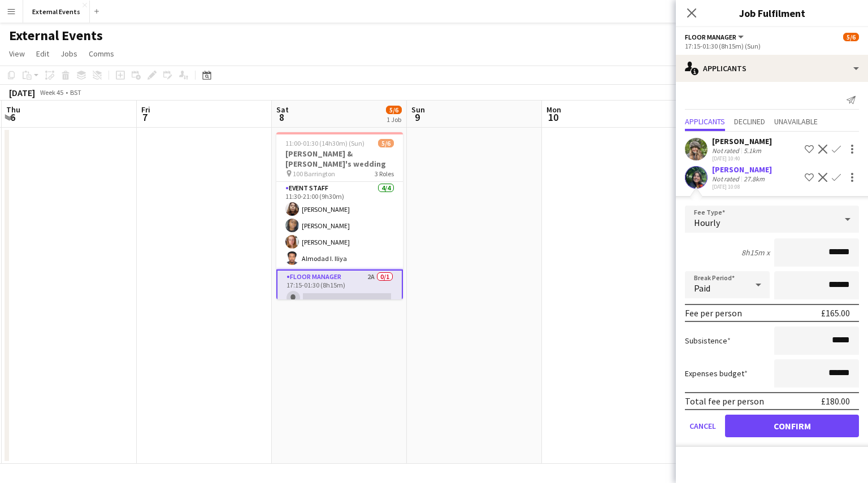 This screenshot has width=868, height=483. What do you see at coordinates (144, 117) in the screenshot?
I see `span: 7` at bounding box center [144, 117].